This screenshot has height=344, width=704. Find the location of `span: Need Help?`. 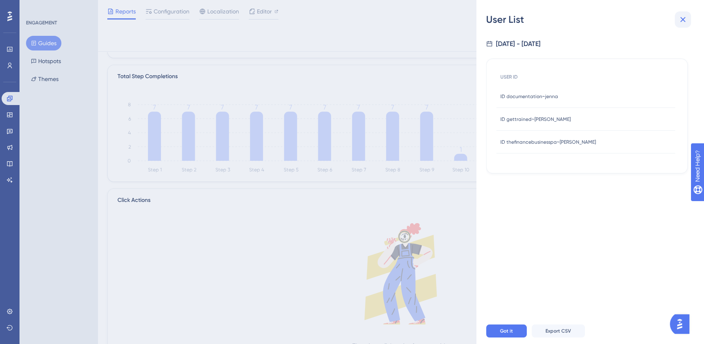

span: Need Help? is located at coordinates (35, 7).